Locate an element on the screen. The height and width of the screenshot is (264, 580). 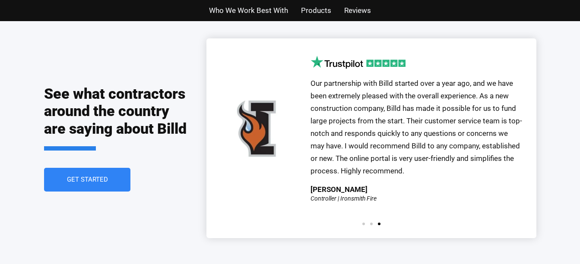
span: Get Started is located at coordinates (87, 180).